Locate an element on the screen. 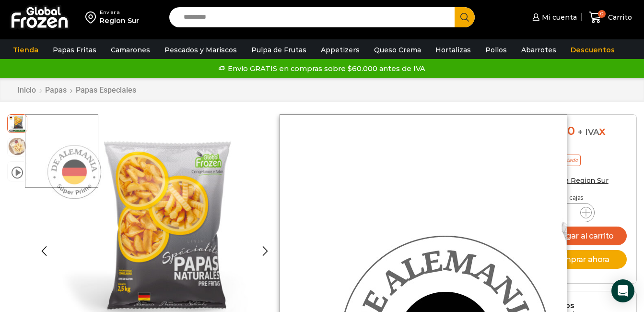 Image resolution: width=644 pixels, height=312 pixels. img: address-field-icon.svg is located at coordinates (92, 17).